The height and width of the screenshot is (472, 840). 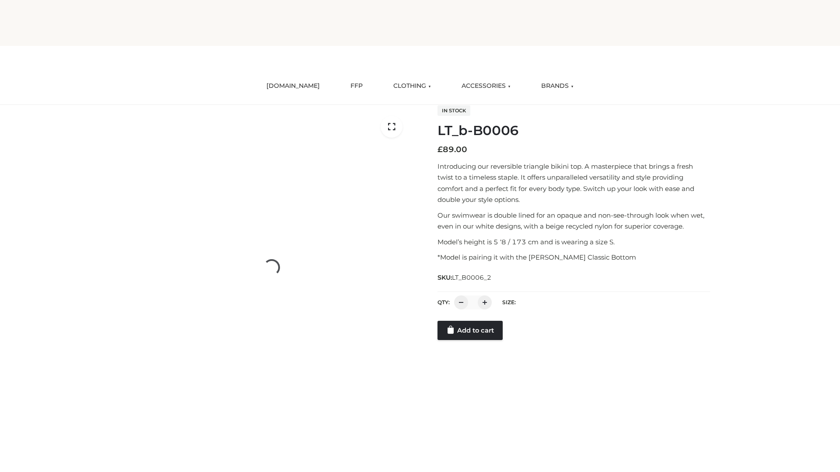 What do you see at coordinates (573, 221) in the screenshot?
I see `p: Our swimwear is double lined for an opaque and non-see-through look when wet, even in our white d...` at bounding box center [573, 221].